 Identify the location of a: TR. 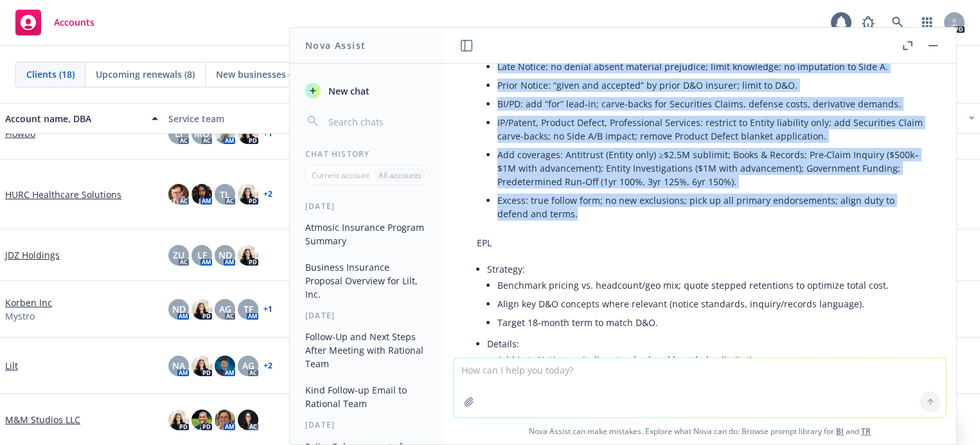
(865, 430).